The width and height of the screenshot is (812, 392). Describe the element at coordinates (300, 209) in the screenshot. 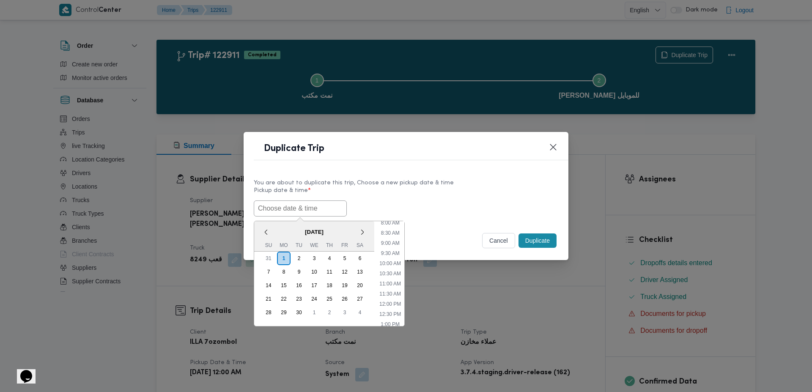

I see `input: Choose date & time` at that location.